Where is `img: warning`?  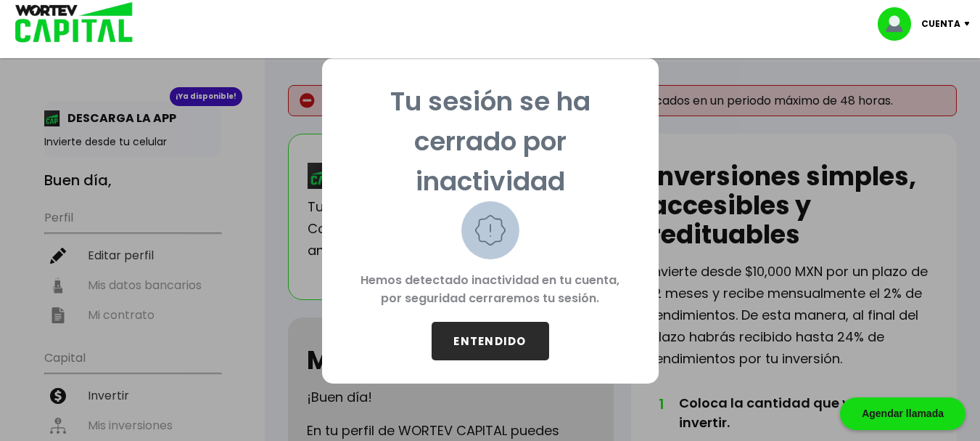
img: warning is located at coordinates (490, 230).